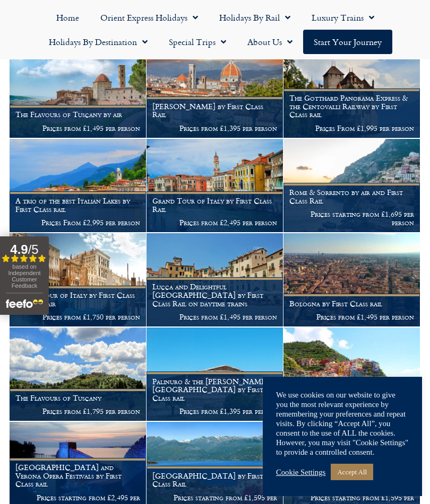  What do you see at coordinates (255, 17) in the screenshot?
I see `a: Holidays by Rail` at bounding box center [255, 17].